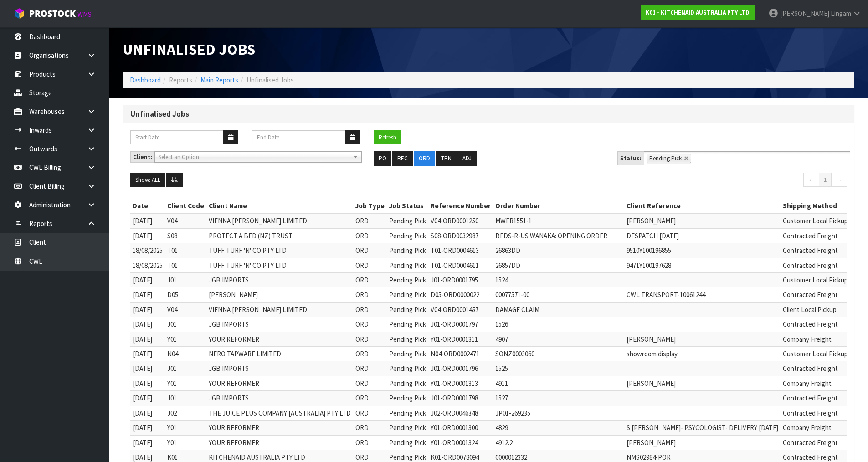  I want to click on td: 4911, so click(559, 383).